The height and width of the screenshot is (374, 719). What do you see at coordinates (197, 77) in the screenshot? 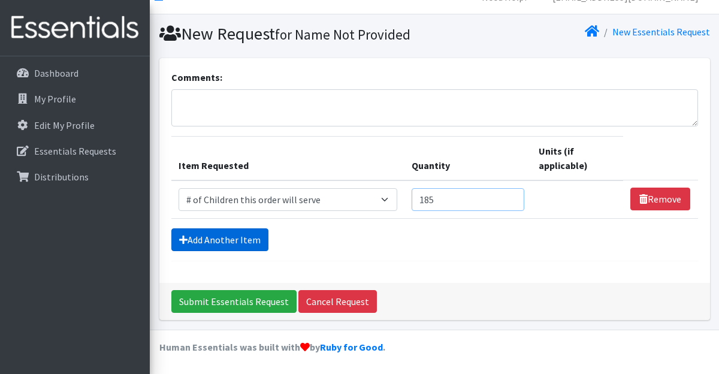
I see `label: Comments:` at bounding box center [197, 77].